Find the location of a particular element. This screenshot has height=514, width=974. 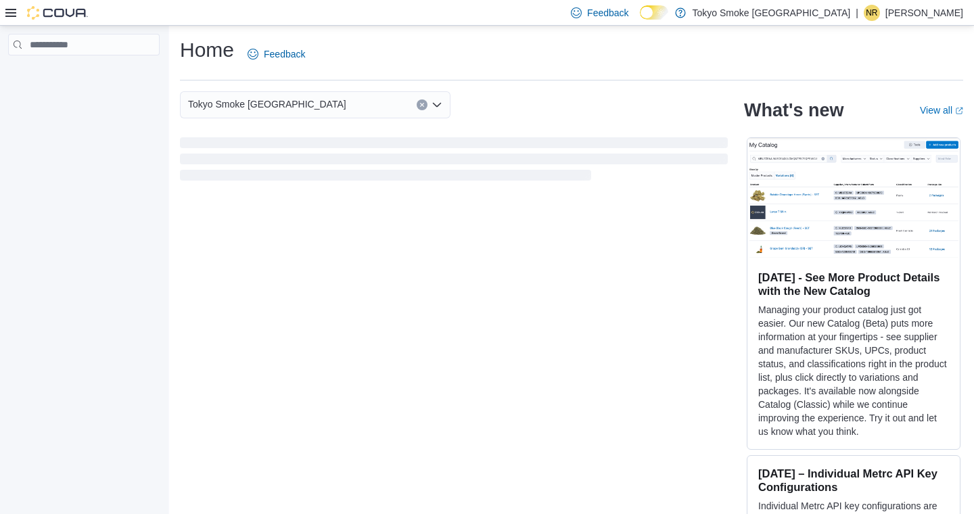

a: View allExternal link is located at coordinates (941, 110).